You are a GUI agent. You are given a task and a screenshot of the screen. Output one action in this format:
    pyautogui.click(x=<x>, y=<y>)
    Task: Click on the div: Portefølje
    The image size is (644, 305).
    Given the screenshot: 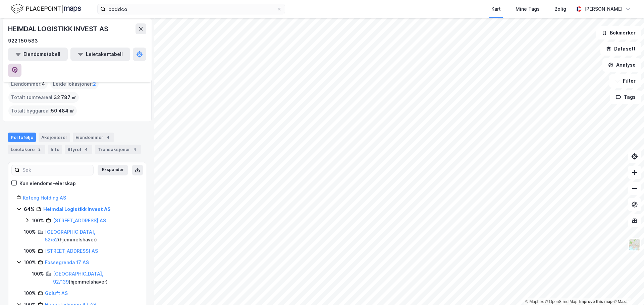 What is the action you would take?
    pyautogui.click(x=22, y=137)
    